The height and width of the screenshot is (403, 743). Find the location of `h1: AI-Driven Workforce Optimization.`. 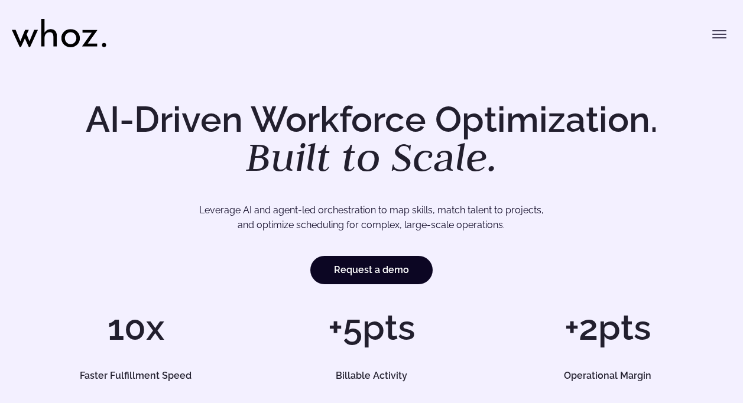

h1: AI-Driven Workforce Optimization. is located at coordinates (372, 139).